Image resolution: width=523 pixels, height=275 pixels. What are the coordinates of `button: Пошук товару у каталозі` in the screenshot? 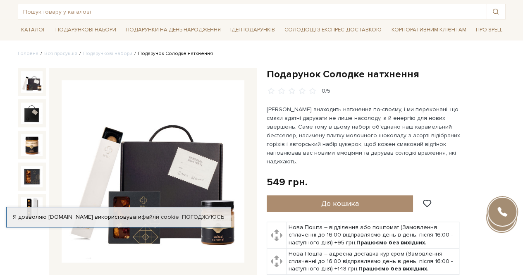 It's located at (496, 12).